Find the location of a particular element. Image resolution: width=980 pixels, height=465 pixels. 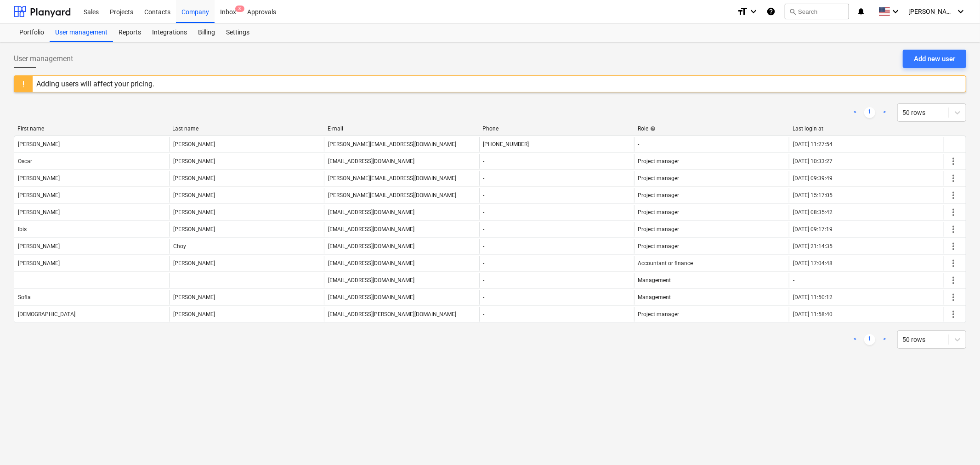

div: Billing is located at coordinates (206, 33).